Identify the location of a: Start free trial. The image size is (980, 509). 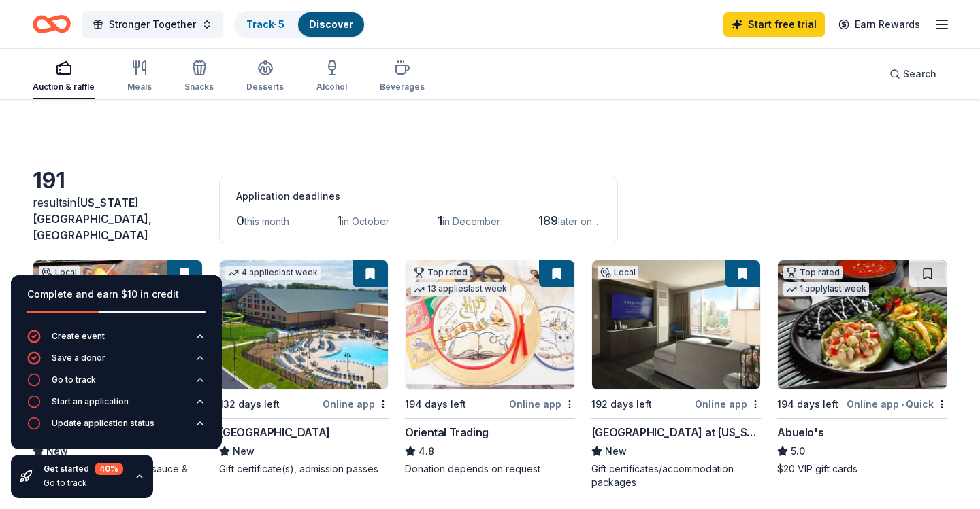
(774, 25).